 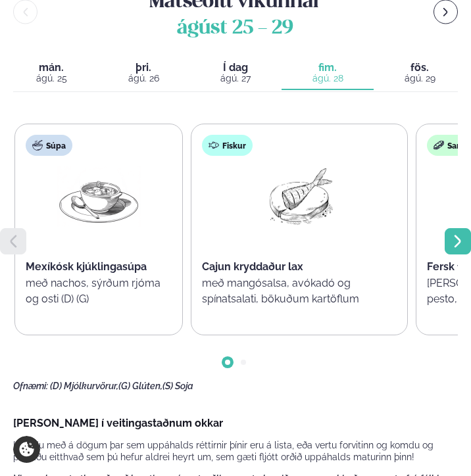 What do you see at coordinates (84, 386) in the screenshot?
I see `span: (D) Mjólkurvörur,` at bounding box center [84, 386].